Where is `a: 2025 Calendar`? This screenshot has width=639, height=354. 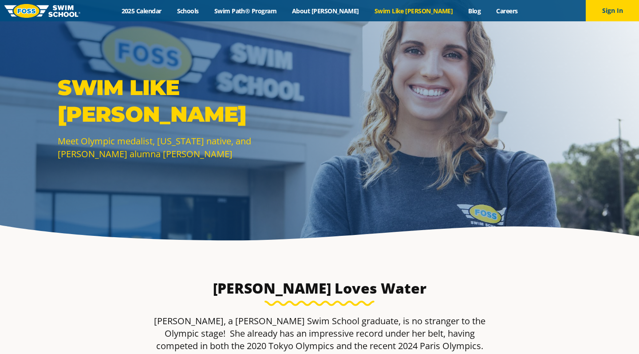
a: 2025 Calendar is located at coordinates (141, 11).